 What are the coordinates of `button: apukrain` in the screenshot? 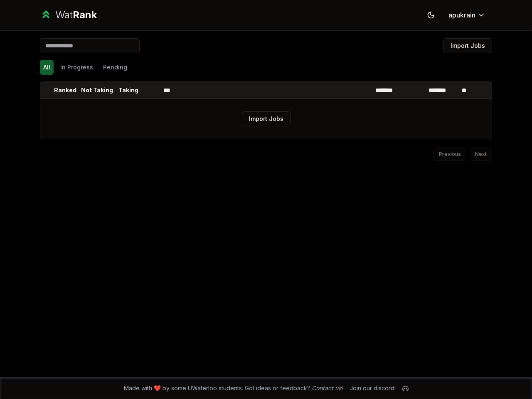 It's located at (467, 15).